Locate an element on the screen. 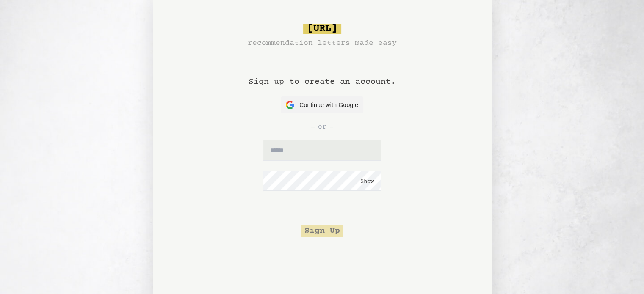 This screenshot has width=644, height=294. h3: recommendation letters made easy is located at coordinates (322, 44).